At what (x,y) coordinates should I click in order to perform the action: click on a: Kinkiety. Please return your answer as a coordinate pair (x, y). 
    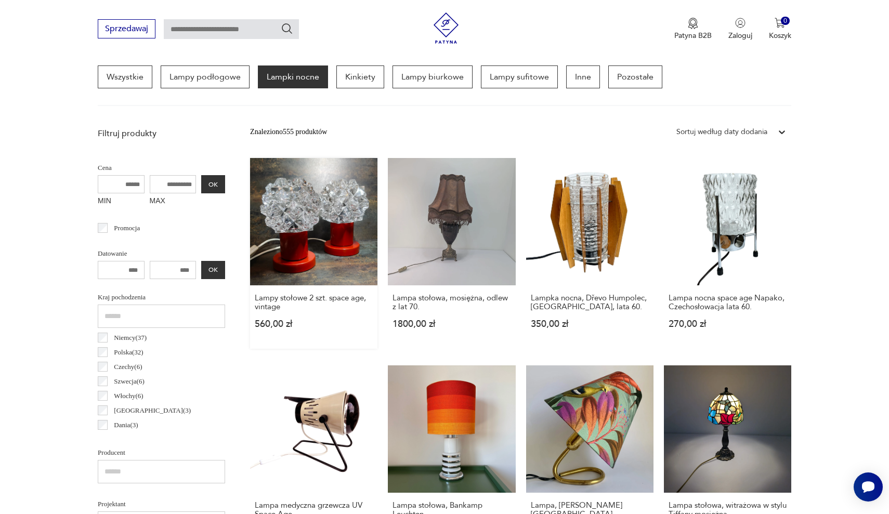
    Looking at the image, I should click on (360, 77).